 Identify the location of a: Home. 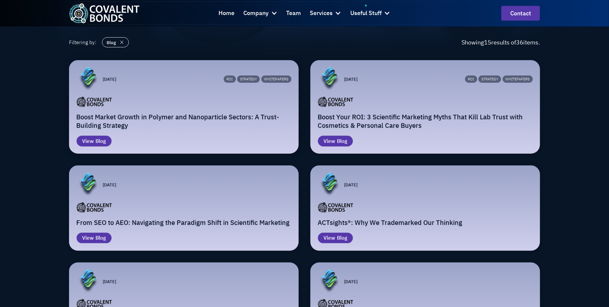
(226, 13).